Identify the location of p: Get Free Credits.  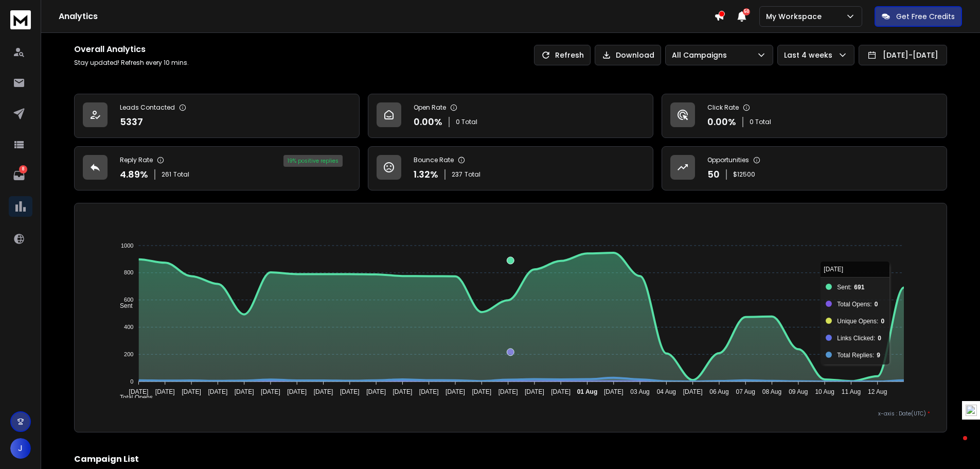
(926, 17).